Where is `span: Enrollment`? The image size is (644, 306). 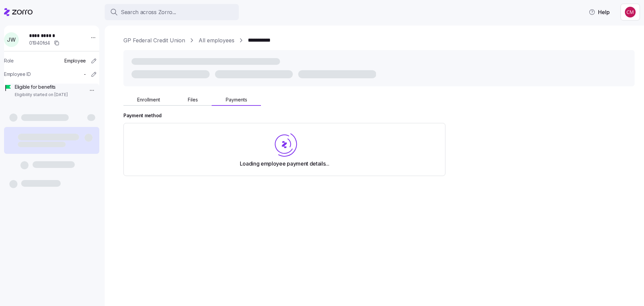
span: Enrollment is located at coordinates (148, 99).